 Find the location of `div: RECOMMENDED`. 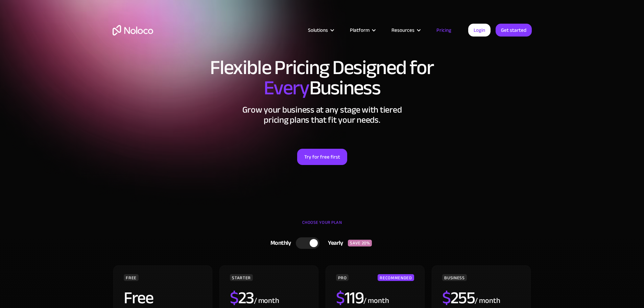

div: RECOMMENDED is located at coordinates (396, 277).